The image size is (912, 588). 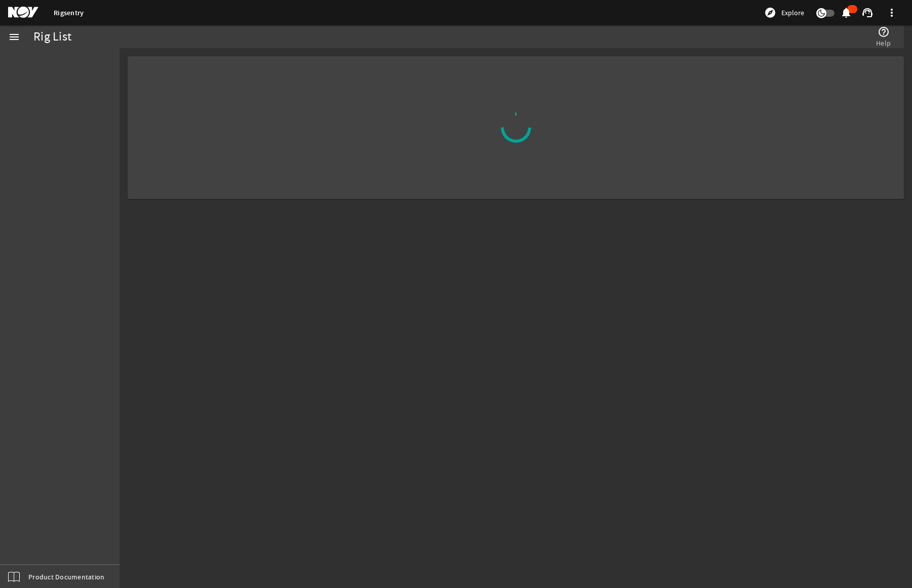 I want to click on span: Explore, so click(x=793, y=12).